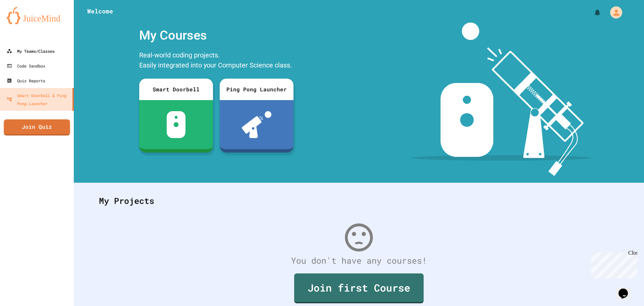 This screenshot has width=644, height=306. I want to click on img: ppl-with-ball.png, so click(256, 124).